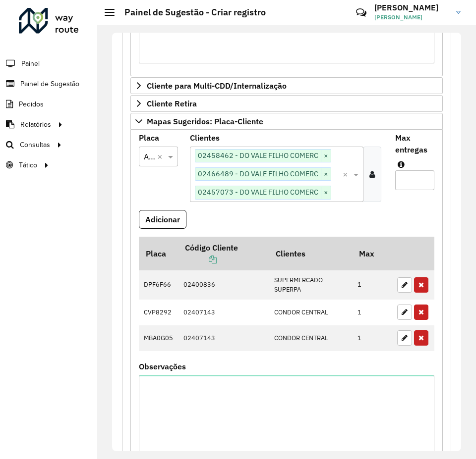  Describe the element at coordinates (257, 155) in the screenshot. I see `span: 02458462 - DO VALE FILHO COMERC` at that location.